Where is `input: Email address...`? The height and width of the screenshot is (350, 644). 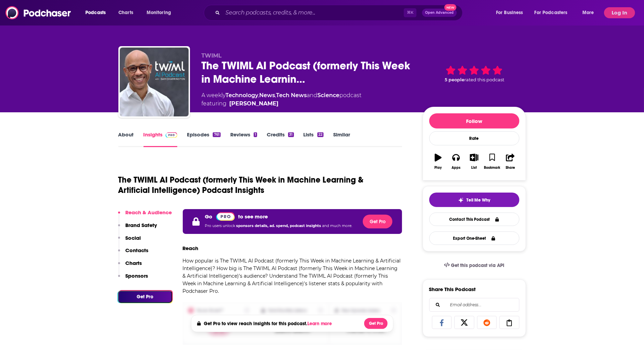
input: Email address... is located at coordinates (474, 305).